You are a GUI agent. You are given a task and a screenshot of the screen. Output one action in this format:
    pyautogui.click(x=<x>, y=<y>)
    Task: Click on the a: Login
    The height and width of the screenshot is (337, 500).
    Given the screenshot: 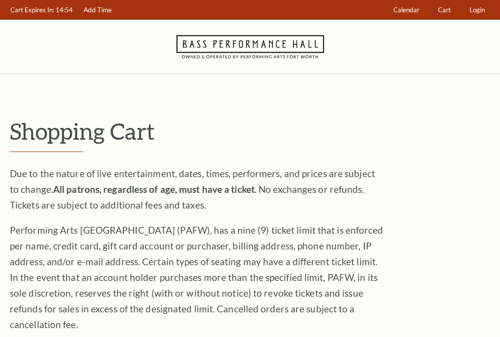 What is the action you would take?
    pyautogui.click(x=478, y=10)
    